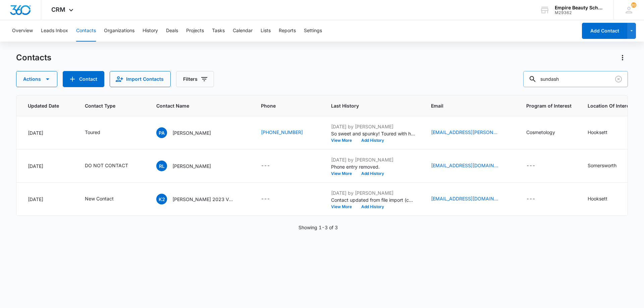 The width and height of the screenshot is (644, 308). What do you see at coordinates (608, 166) in the screenshot?
I see `div: Location Of Interest - Somersworth - Select to Edit Field` at bounding box center [608, 166].